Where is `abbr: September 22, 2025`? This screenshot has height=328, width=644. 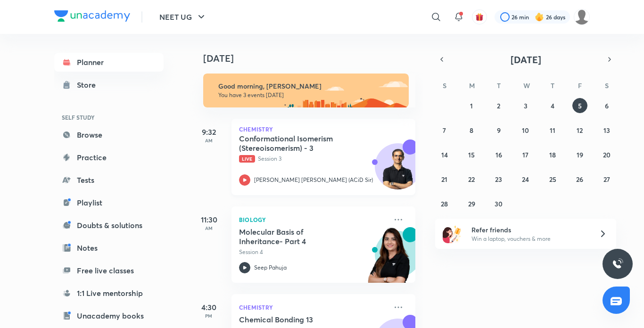 abbr: September 22, 2025 is located at coordinates (471, 179).